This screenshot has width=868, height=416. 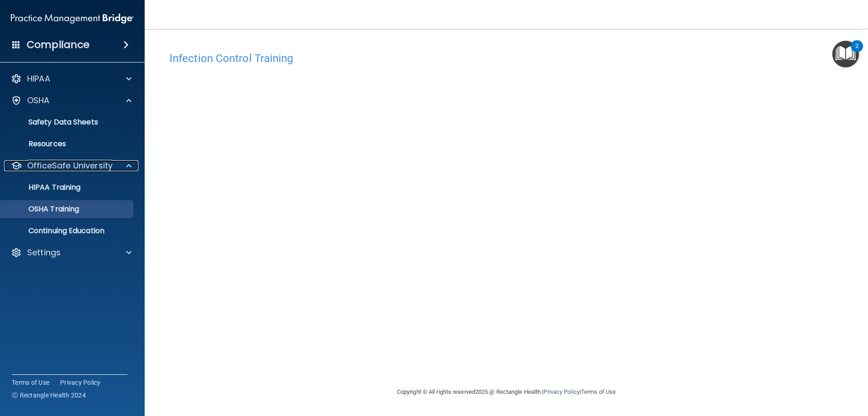 What do you see at coordinates (58, 45) in the screenshot?
I see `h4: Compliance` at bounding box center [58, 45].